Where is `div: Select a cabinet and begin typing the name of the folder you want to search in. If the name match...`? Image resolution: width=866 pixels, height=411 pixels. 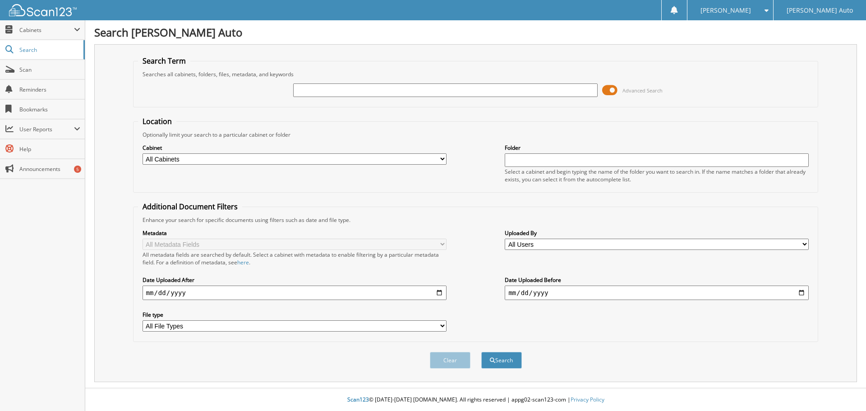 div: Select a cabinet and begin typing the name of the folder you want to search in. If the name match... is located at coordinates (657, 175).